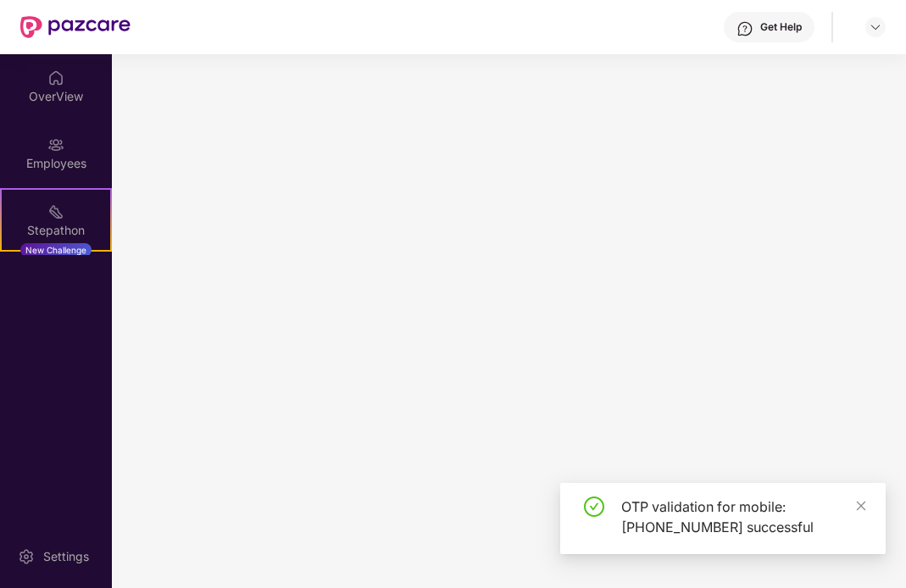 This screenshot has height=588, width=906. What do you see at coordinates (56, 78) in the screenshot?
I see `img: svg+xml;base64,PHN2ZyBpZD0iSG9tZSIgeG1sbnM9Imh0dHA6Ly93d3cudzMub3JnLzIwMDAvc3ZnIiB3aWR0aD0iMjAiIG...` at bounding box center [56, 78].